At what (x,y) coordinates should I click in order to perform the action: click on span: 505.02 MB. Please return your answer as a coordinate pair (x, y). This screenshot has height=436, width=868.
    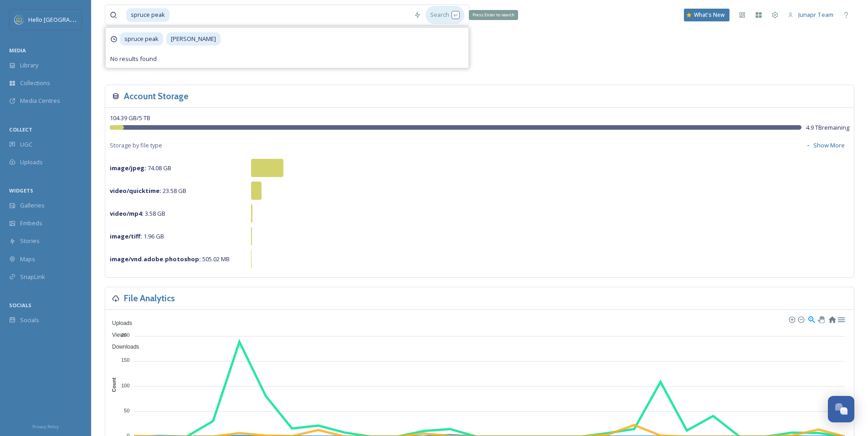
    Looking at the image, I should click on (169, 259).